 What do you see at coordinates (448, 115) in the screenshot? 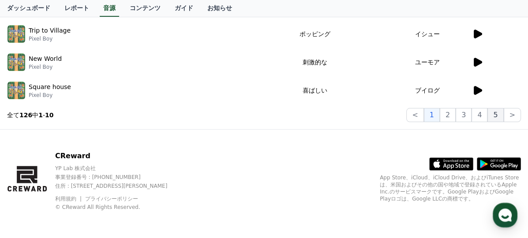
I see `button: 2` at bounding box center [448, 115].